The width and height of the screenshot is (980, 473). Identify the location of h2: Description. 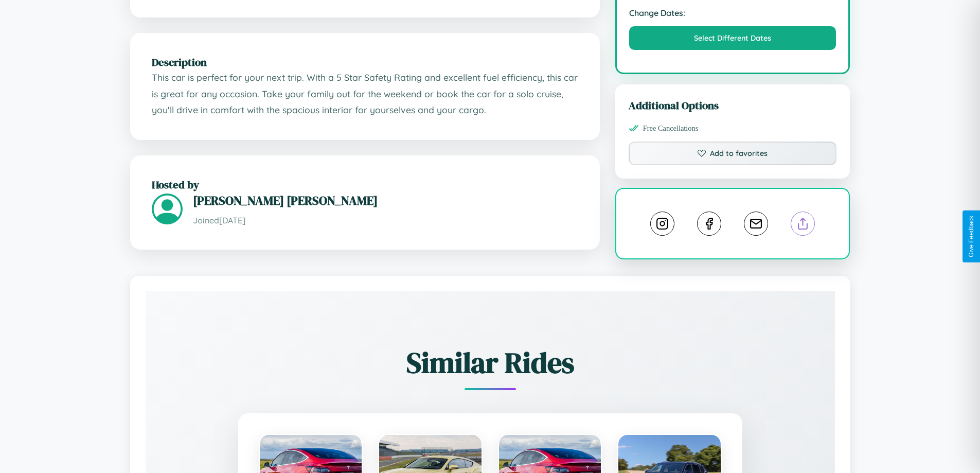
(365, 62).